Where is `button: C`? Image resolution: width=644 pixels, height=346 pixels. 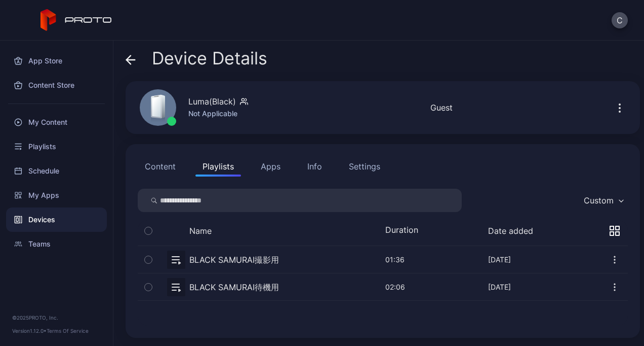 button: C is located at coordinates (620, 20).